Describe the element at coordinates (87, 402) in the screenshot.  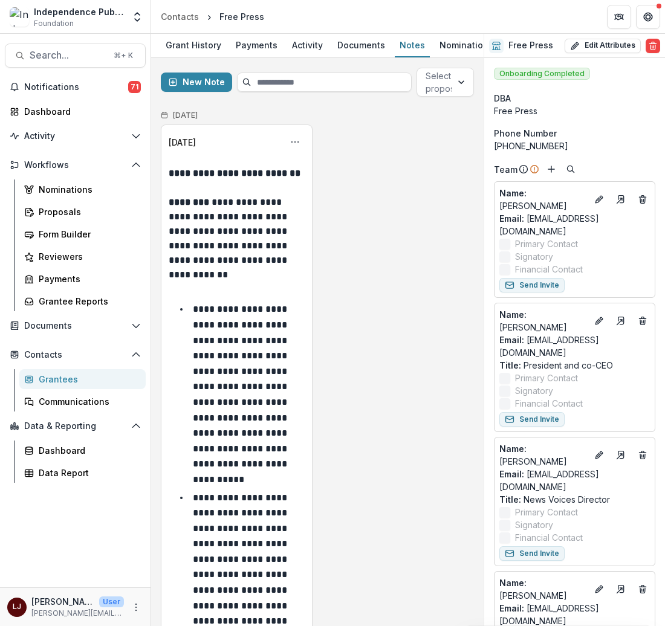
I see `div: Communications` at that location.